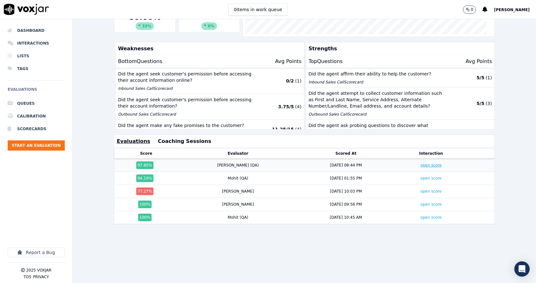 Image resolution: width=536 pixels, height=283 pixels. I want to click on h6: Evaluations, so click(36, 91).